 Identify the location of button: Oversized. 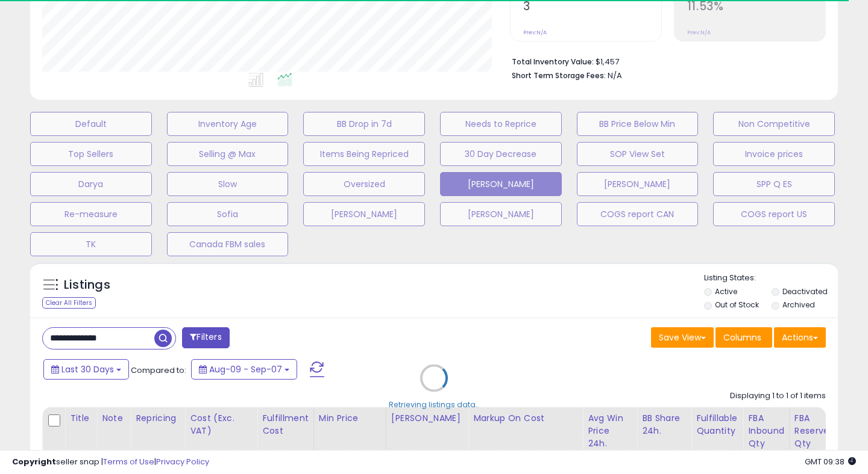
(364, 184).